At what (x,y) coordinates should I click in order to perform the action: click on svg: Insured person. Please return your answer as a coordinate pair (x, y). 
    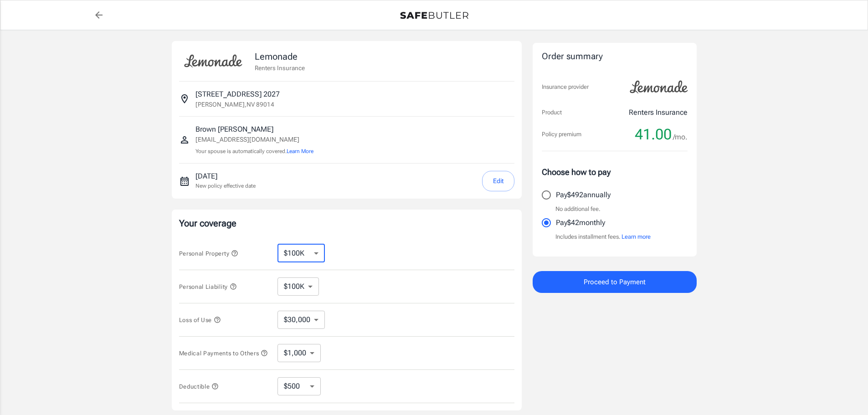
    Looking at the image, I should click on (184, 140).